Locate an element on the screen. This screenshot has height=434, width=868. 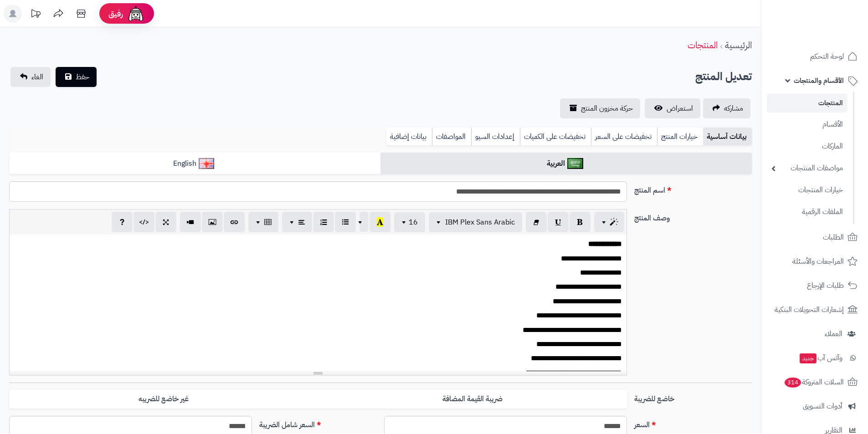
a: الملفات الرقمية is located at coordinates (807, 211).